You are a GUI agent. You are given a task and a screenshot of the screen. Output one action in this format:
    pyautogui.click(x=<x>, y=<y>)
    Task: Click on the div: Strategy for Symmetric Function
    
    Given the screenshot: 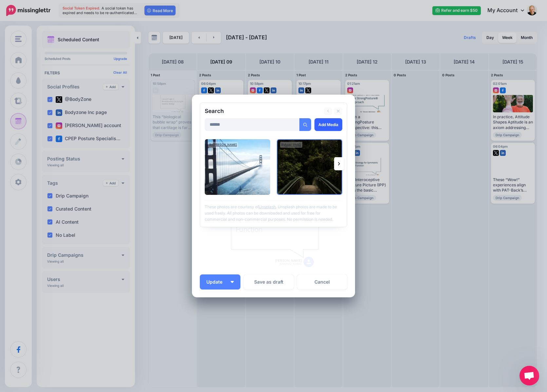 What is the action you would take?
    pyautogui.click(x=275, y=224)
    